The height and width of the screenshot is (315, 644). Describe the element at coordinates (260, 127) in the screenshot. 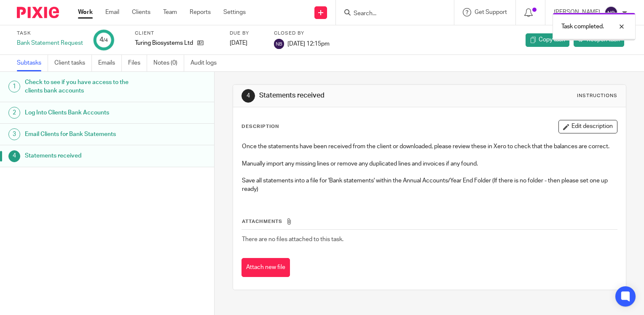

I see `p: Description` at that location.